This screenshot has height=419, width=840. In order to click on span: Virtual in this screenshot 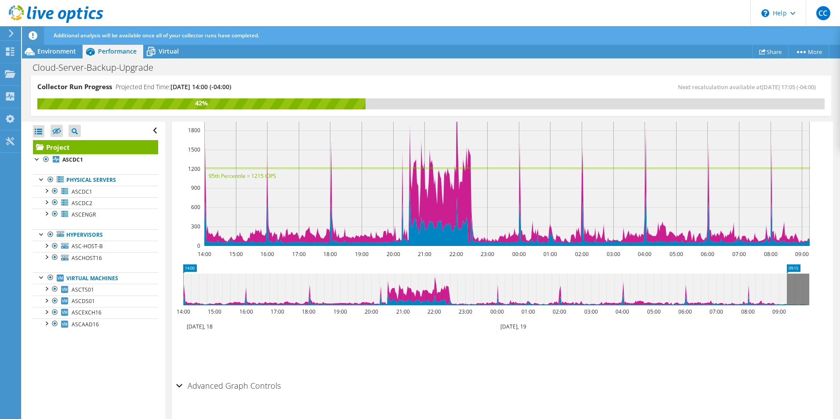, I will do `click(169, 51)`.